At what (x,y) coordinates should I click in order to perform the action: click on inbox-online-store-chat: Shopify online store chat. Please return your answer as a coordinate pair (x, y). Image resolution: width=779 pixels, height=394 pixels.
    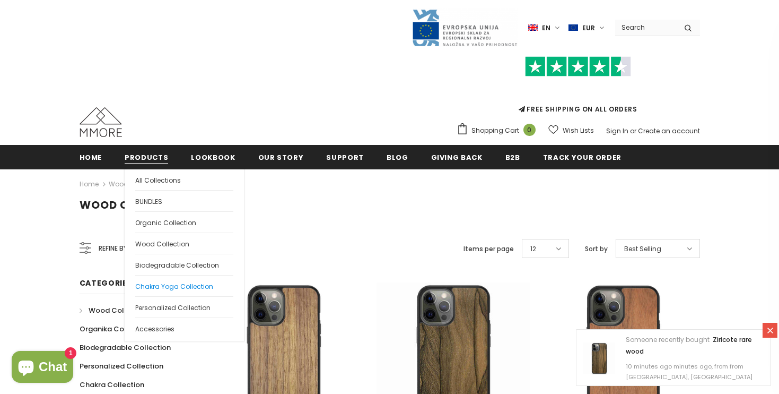
    Looking at the image, I should click on (42, 368).